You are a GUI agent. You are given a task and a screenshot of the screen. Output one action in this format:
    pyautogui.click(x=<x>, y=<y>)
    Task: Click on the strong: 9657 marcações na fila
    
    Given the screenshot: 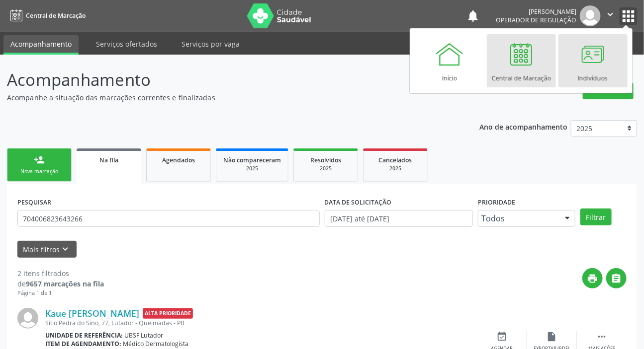 What is the action you would take?
    pyautogui.click(x=65, y=284)
    